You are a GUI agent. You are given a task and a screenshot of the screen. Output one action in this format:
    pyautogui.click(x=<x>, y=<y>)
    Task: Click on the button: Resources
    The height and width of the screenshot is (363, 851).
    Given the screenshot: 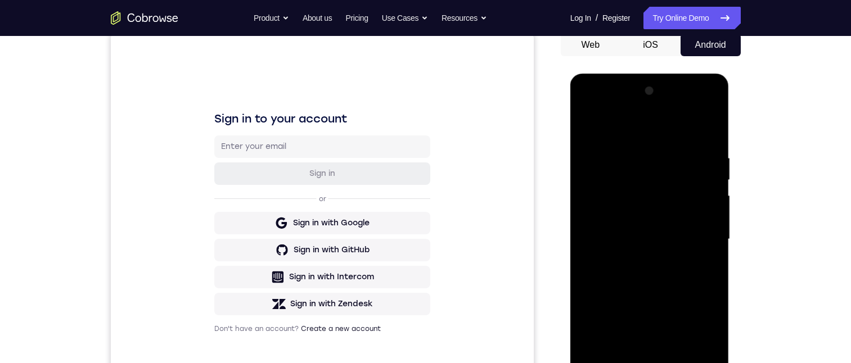 What is the action you would take?
    pyautogui.click(x=464, y=18)
    